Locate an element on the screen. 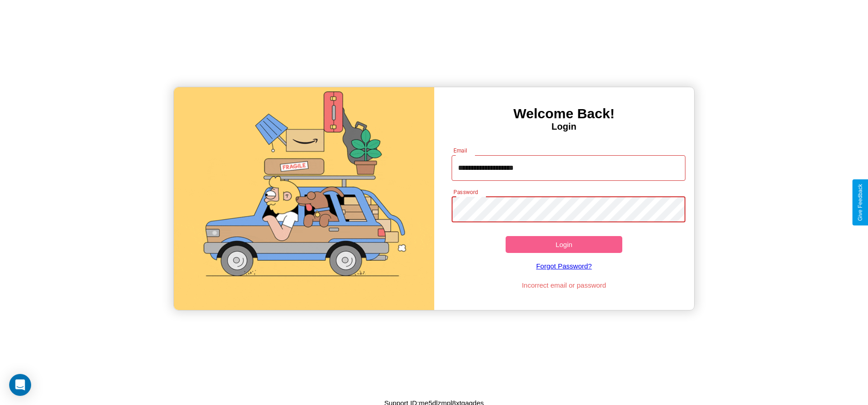 The image size is (868, 405). div: Open Intercom Messenger is located at coordinates (20, 385).